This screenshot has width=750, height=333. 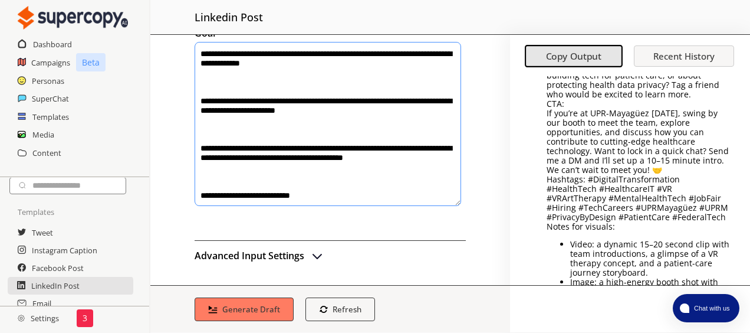 I want to click on a: Email, so click(x=42, y=303).